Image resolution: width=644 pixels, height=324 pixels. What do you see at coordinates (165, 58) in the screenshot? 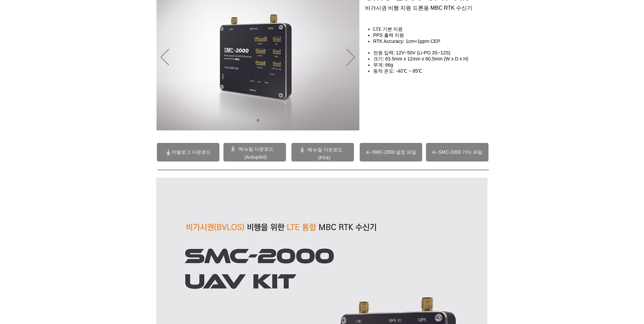
I see `button: 이전` at bounding box center [165, 58].